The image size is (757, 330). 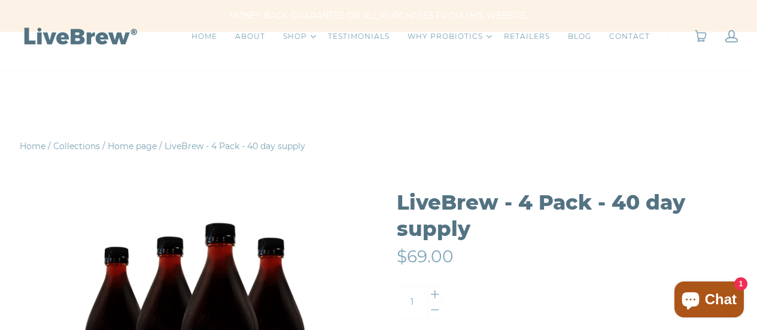 What do you see at coordinates (80, 35) in the screenshot?
I see `img: LiveBrew` at bounding box center [80, 35].